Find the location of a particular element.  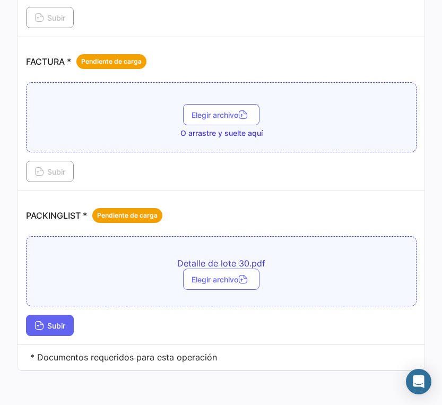

span: Detalle de lote 30.pdf is located at coordinates (221, 263).